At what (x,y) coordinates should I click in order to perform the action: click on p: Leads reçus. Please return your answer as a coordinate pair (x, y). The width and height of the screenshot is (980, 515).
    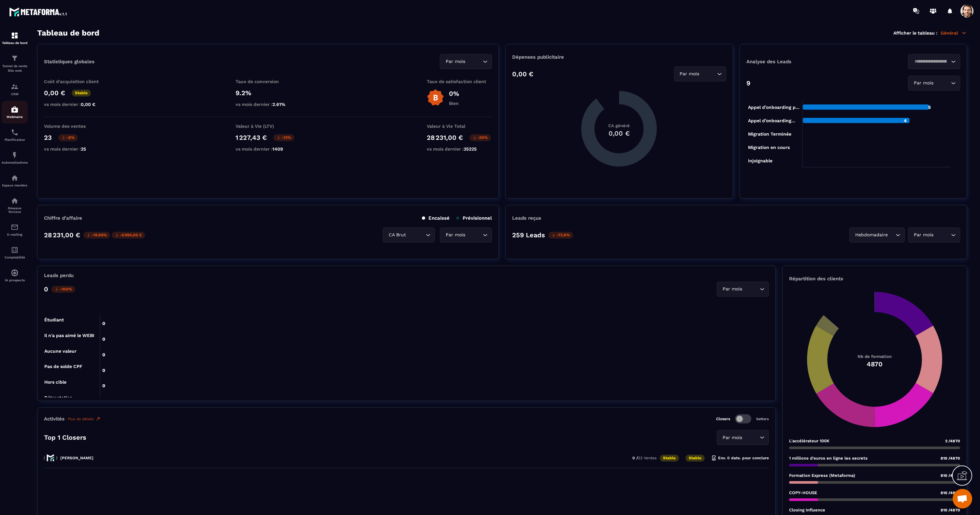
    Looking at the image, I should click on (526, 218).